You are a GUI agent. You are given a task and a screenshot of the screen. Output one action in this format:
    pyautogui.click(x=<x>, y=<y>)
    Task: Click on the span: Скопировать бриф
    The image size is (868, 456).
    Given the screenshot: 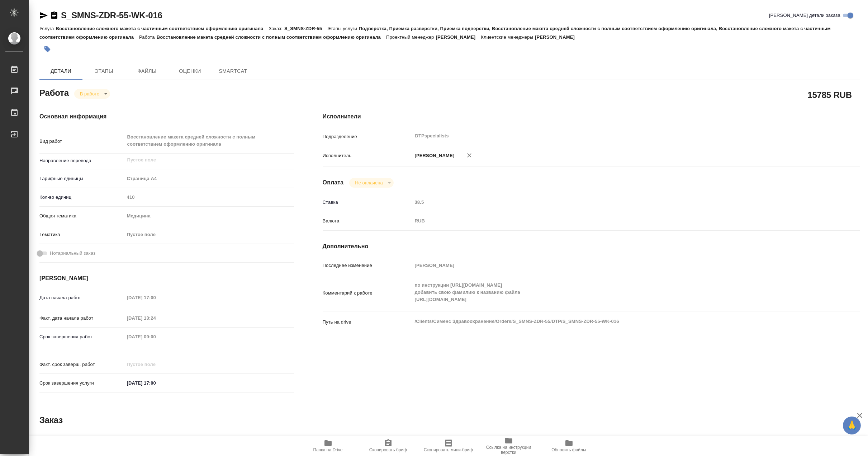 What is the action you would take?
    pyautogui.click(x=388, y=450)
    